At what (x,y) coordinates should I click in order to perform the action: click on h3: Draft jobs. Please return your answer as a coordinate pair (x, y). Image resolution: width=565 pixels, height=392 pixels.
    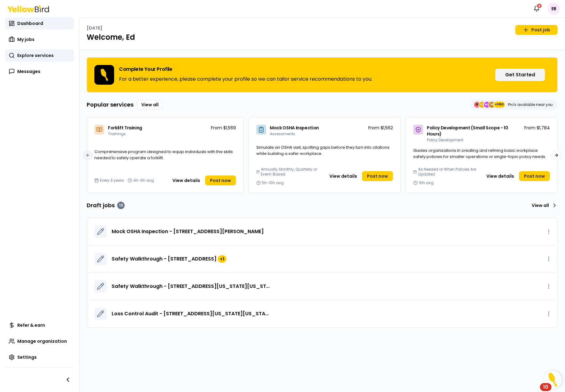
    Looking at the image, I should click on (106, 206).